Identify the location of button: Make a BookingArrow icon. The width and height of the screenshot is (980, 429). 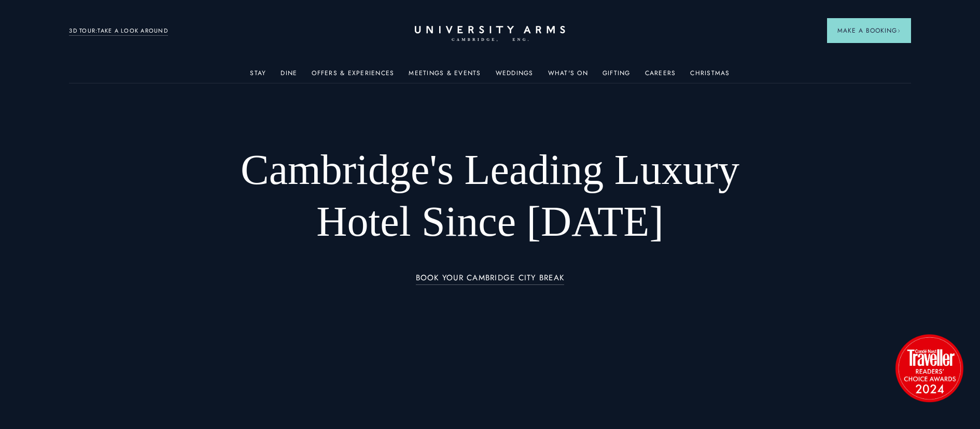
(869, 30).